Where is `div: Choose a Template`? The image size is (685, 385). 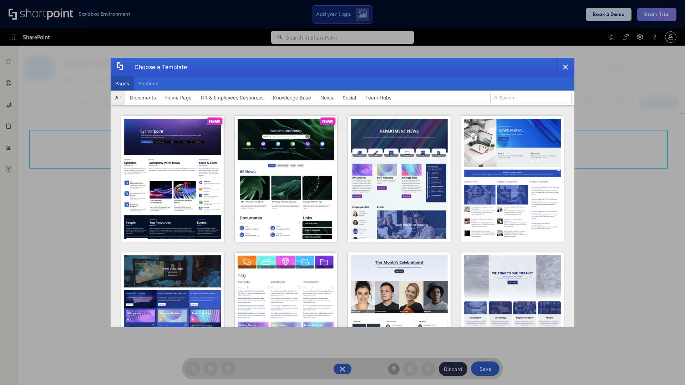
div: Choose a Template is located at coordinates (158, 67).